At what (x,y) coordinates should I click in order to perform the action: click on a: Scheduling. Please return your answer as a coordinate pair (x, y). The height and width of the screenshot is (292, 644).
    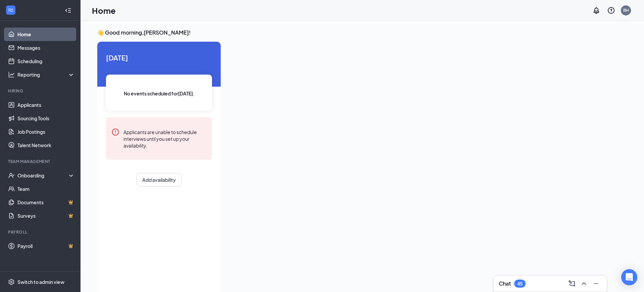
    Looking at the image, I should click on (46, 61).